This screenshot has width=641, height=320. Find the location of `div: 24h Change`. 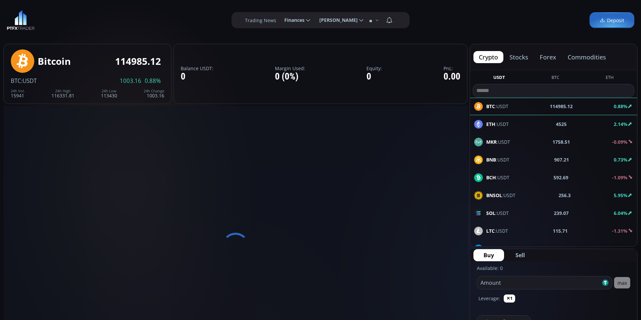

div: 24h Change is located at coordinates (154, 91).